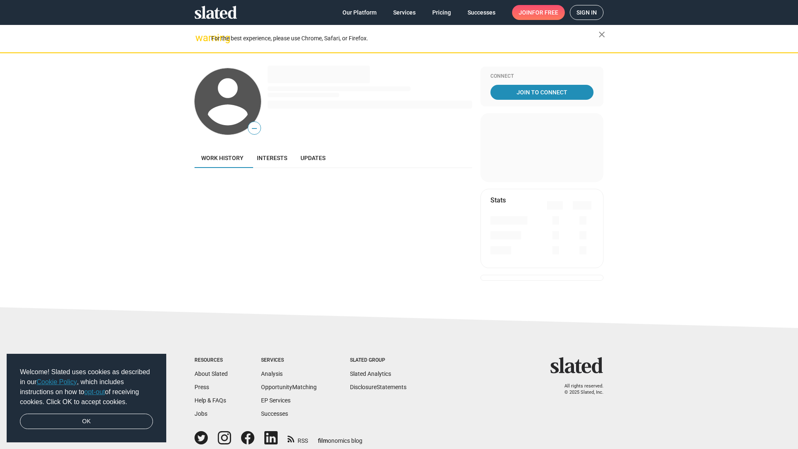  What do you see at coordinates (404, 12) in the screenshot?
I see `a: Services` at bounding box center [404, 12].